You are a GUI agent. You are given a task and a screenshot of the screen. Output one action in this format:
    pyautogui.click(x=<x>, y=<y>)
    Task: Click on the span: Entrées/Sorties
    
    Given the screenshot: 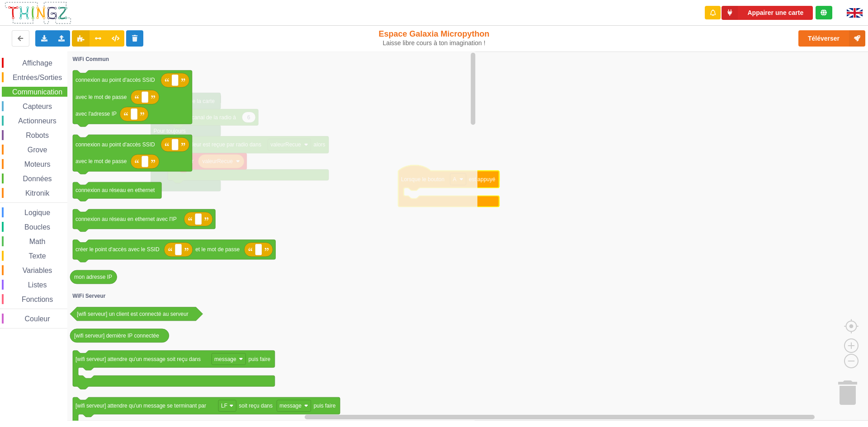 What is the action you would take?
    pyautogui.click(x=37, y=77)
    